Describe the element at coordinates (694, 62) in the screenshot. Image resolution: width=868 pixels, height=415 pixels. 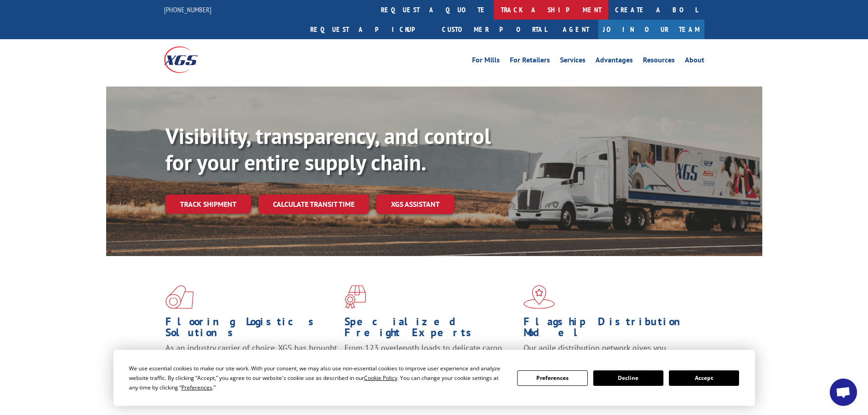
I see `a: About` at that location.